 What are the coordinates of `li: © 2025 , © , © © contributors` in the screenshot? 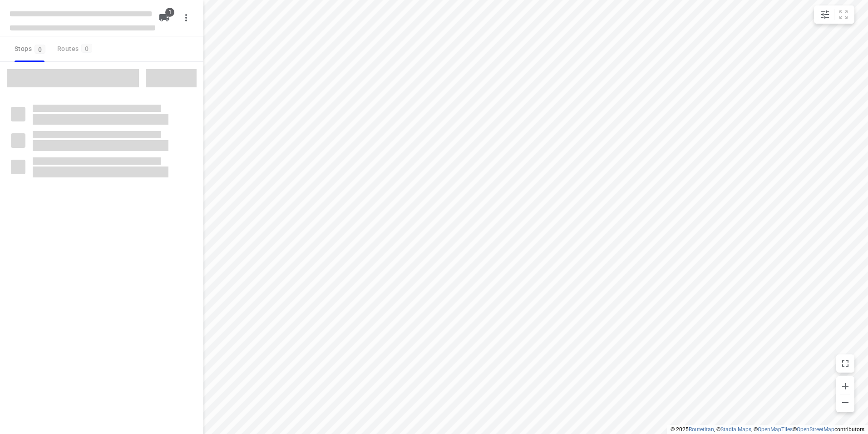 It's located at (768, 429).